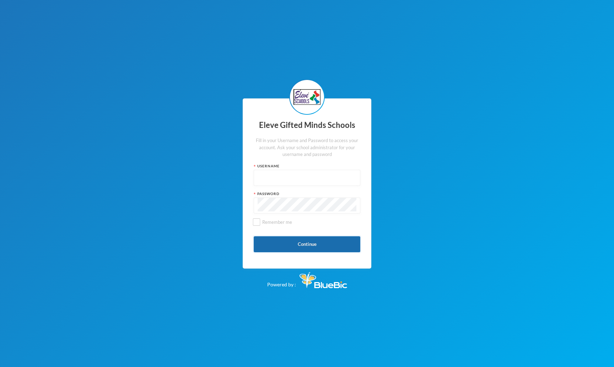 The image size is (614, 367). Describe the element at coordinates (307, 148) in the screenshot. I see `div: Fill in your Username and Password to access your account. Ask your school administrator for your...` at that location.